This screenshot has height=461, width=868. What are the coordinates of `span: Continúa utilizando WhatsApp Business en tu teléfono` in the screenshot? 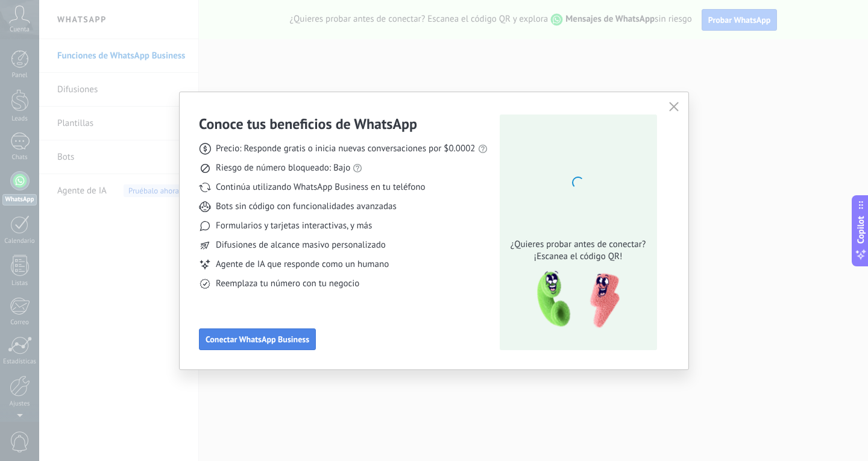 It's located at (320, 188).